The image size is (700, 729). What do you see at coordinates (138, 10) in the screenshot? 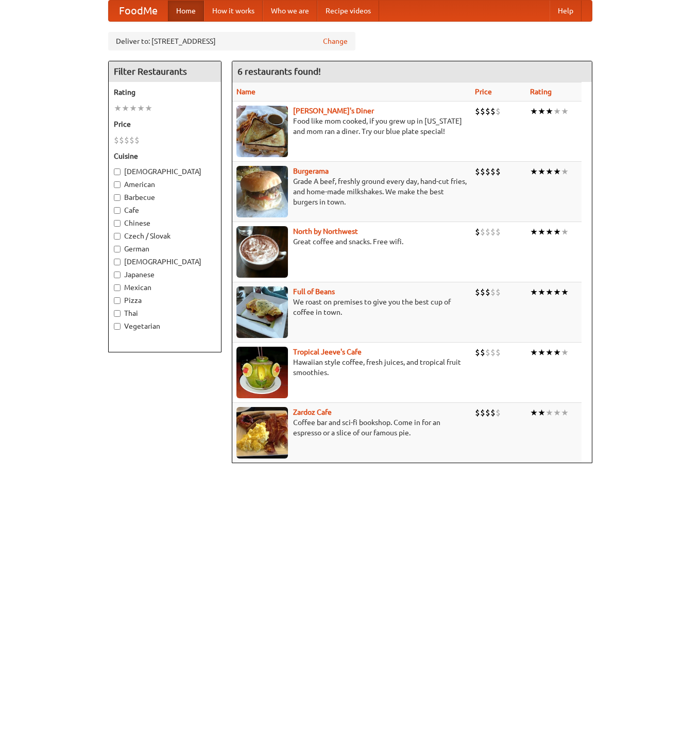
I see `a: FoodMe` at bounding box center [138, 10].